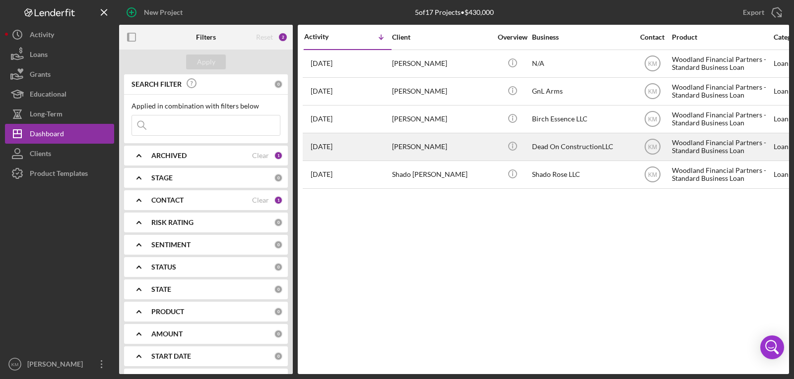  I want to click on div: New Project, so click(163, 12).